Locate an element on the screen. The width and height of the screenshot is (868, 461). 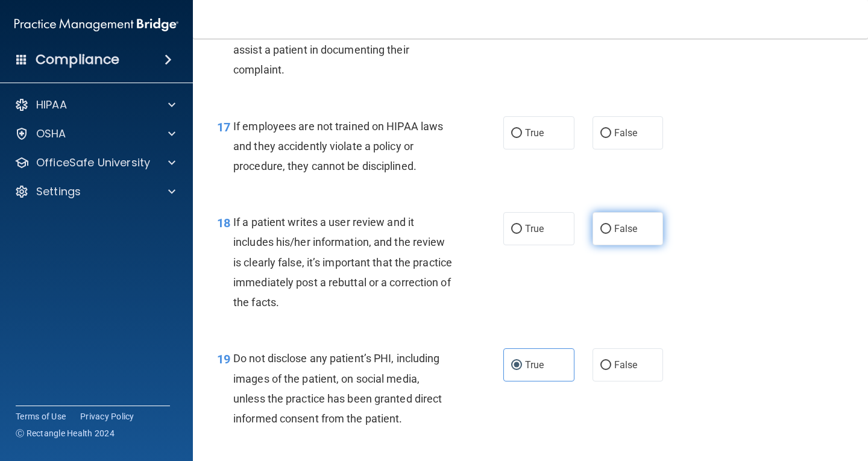
span: 19 is located at coordinates (223, 359).